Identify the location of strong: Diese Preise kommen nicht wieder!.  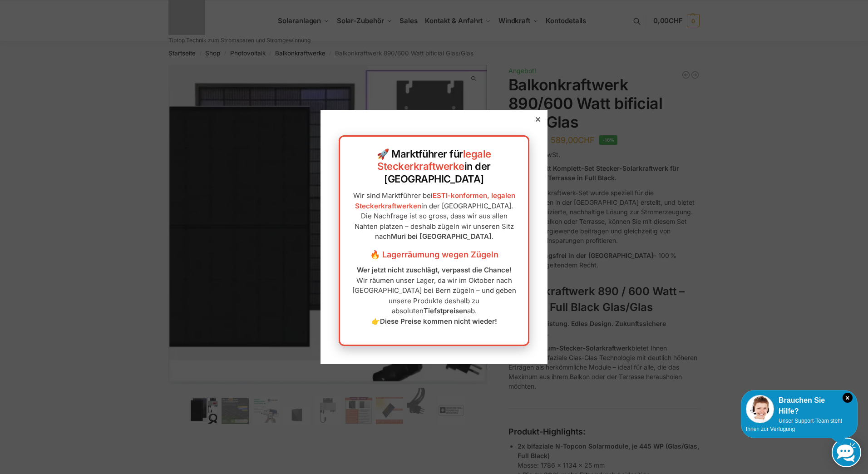
(438, 321).